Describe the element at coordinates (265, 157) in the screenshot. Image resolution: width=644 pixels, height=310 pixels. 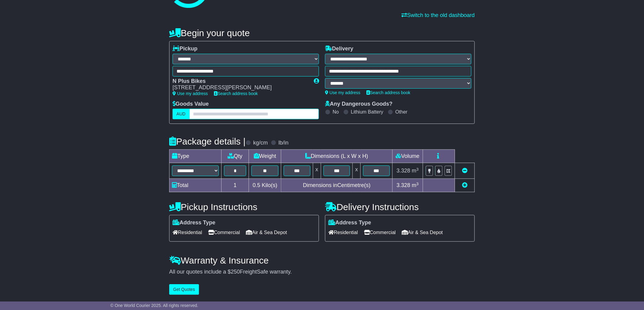
I see `td: Weight` at that location.